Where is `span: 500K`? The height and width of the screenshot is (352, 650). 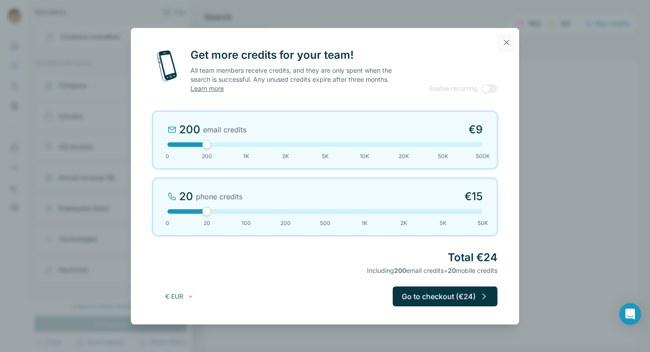
span: 500K is located at coordinates (483, 156).